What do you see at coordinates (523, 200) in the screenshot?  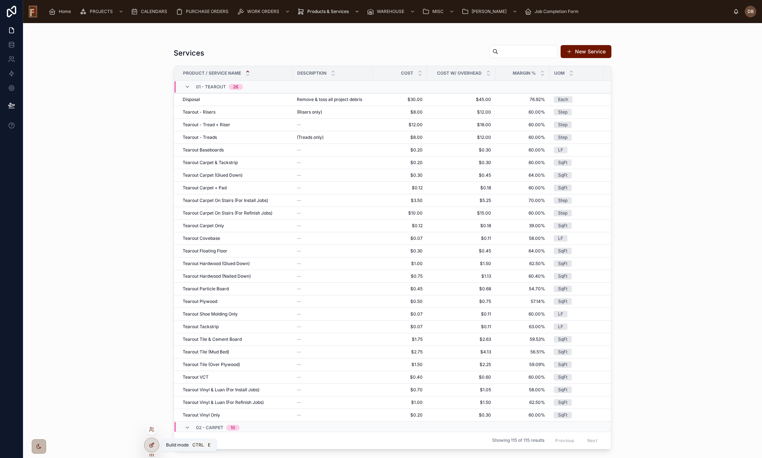 I see `a: 70.00%` at bounding box center [523, 200].